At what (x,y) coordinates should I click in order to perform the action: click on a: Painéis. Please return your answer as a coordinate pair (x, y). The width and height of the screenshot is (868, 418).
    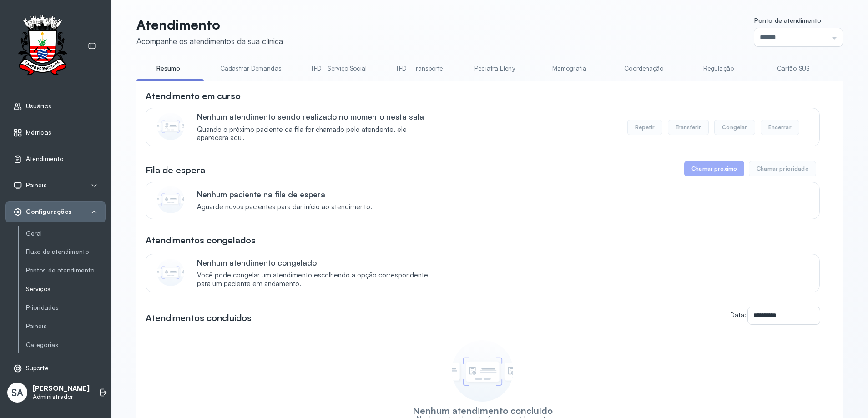
    Looking at the image, I should click on (65, 326).